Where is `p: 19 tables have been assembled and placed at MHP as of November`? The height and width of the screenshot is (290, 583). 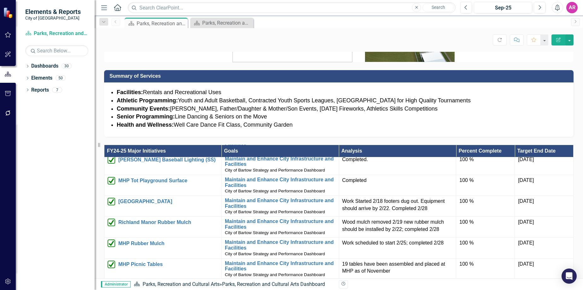
p: 19 tables have been assembled and placed at MHP as of November is located at coordinates (398, 268).